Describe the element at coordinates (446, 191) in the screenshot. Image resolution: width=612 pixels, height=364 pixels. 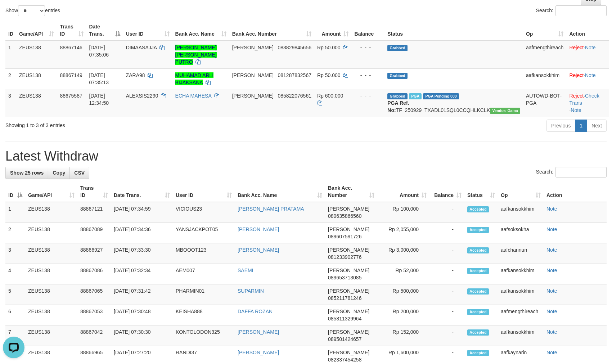
I see `th: Balance: activate to sort column ascending` at that location.